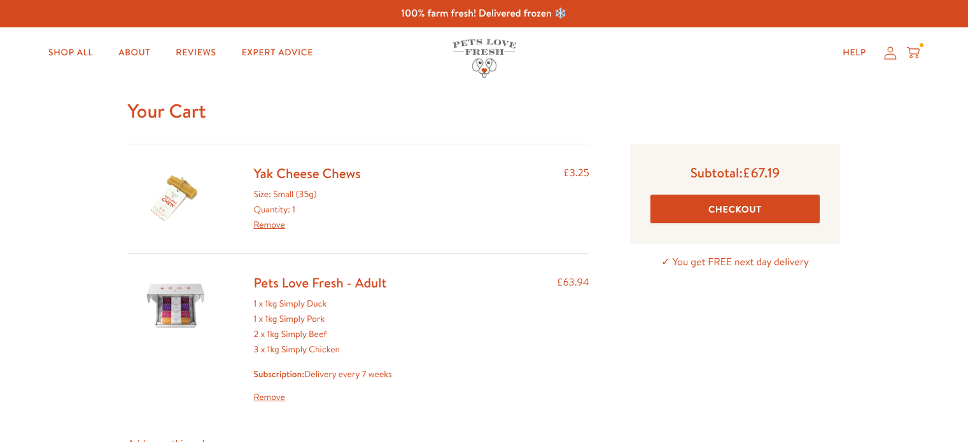 The image size is (968, 442). What do you see at coordinates (854, 53) in the screenshot?
I see `a: Help` at bounding box center [854, 53].